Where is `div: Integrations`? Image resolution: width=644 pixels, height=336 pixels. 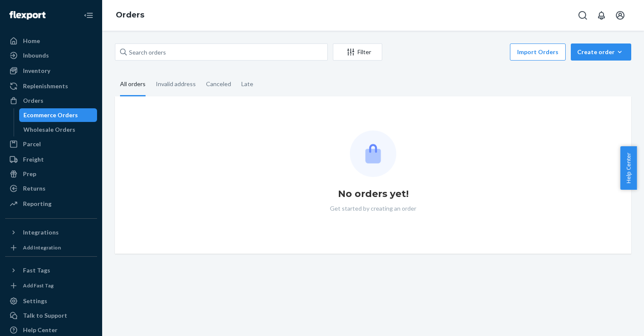
div: Integrations is located at coordinates (41, 233).